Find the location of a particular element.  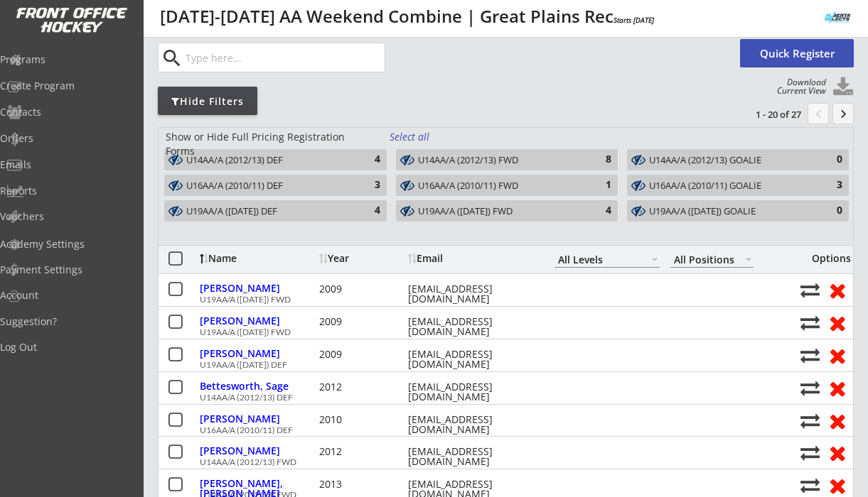

button: keyboard_arrow_right is located at coordinates (843, 114).